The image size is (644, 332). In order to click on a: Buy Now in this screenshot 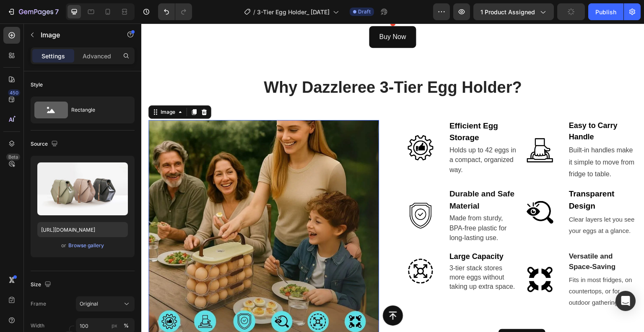, I will do `click(251, 13)`.